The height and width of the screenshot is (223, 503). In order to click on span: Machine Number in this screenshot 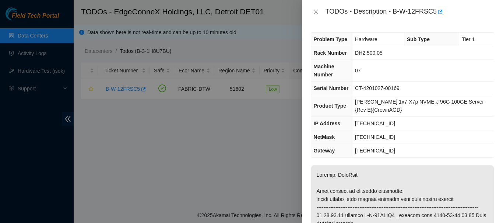, I will do `click(324, 71)`.